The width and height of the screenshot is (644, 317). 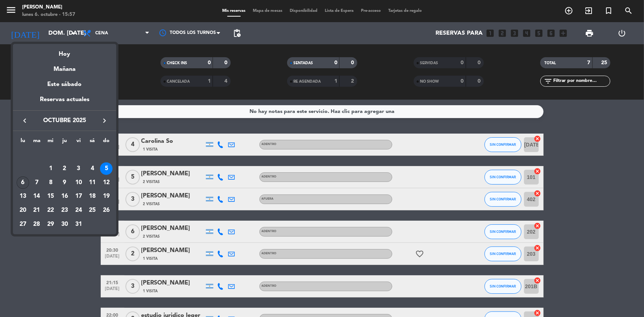 What do you see at coordinates (92, 183) in the screenshot?
I see `td: 11 de octubre de 2025` at bounding box center [92, 183].